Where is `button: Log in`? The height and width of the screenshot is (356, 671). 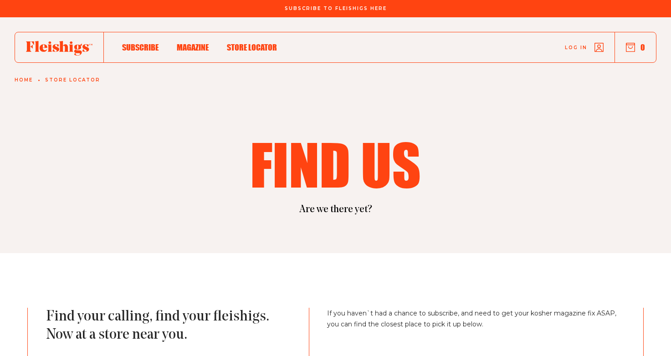
button: Log in is located at coordinates (584, 47).